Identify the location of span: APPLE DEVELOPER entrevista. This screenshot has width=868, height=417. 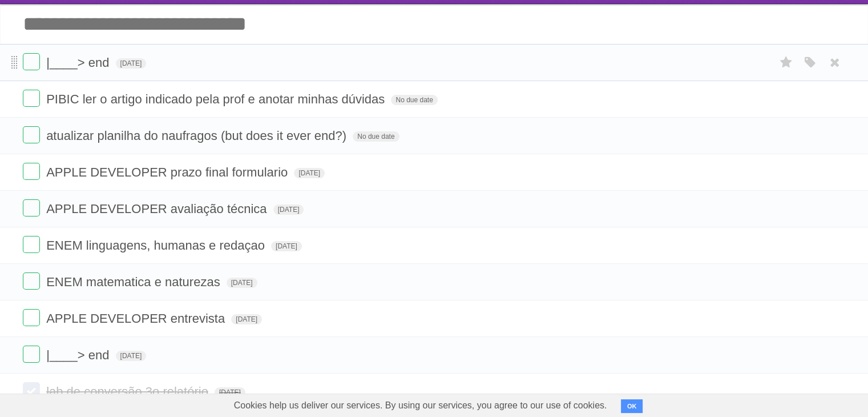
(137, 318).